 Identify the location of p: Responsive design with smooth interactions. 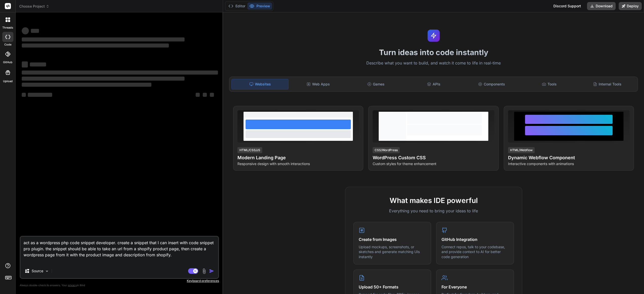
(298, 164).